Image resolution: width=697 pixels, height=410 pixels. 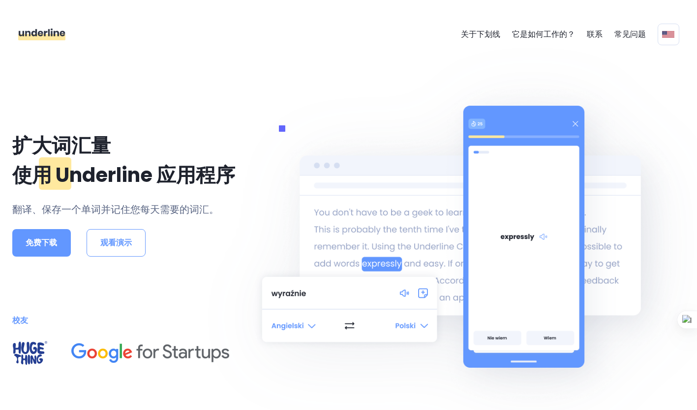 I want to click on img: 下划线抽认卡学习语言应用程序, so click(x=466, y=245).